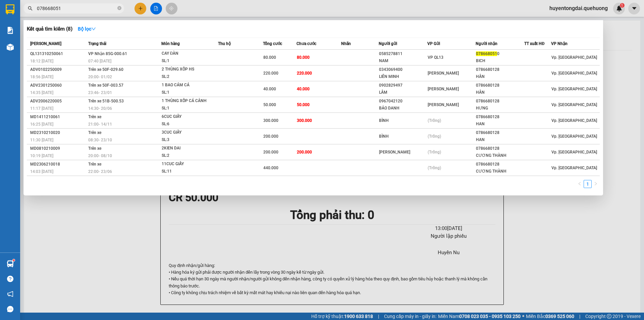 Image resolution: width=644 pixels, height=320 pixels. I want to click on div: 1 THÙNG XỐP CÁ CẢNH, so click(187, 101).